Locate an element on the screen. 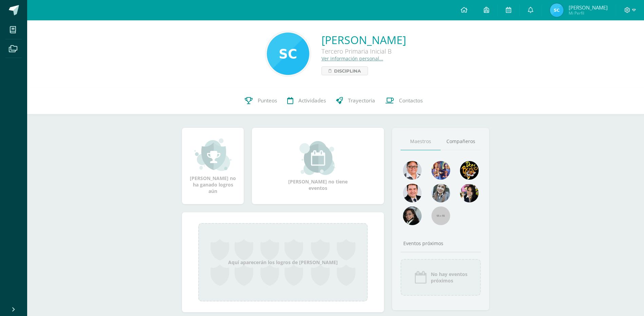 The image size is (644, 316). span: Actividades is located at coordinates (312, 100).